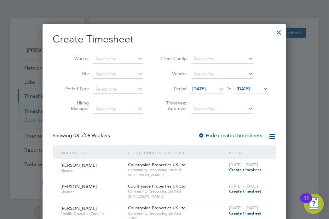 The image size is (329, 219). Describe the element at coordinates (75, 74) in the screenshot. I see `label: Site` at that location.